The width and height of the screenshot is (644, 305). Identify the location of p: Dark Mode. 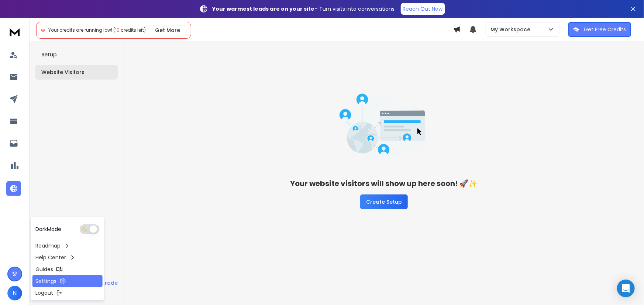
(48, 229).